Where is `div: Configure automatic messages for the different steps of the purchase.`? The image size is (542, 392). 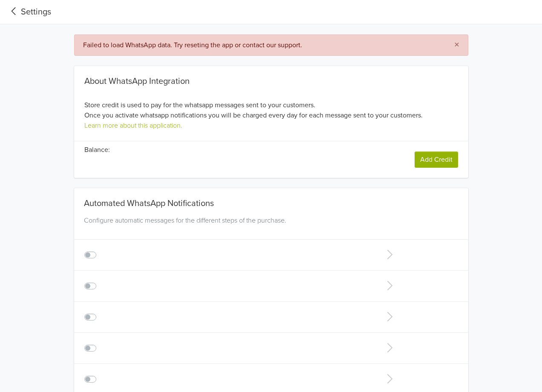
div: Configure automatic messages for the different steps of the purchase. is located at coordinates (271, 226).